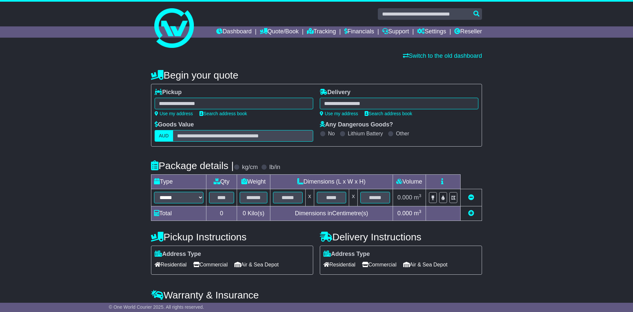 The width and height of the screenshot is (633, 312). I want to click on a: Support, so click(395, 32).